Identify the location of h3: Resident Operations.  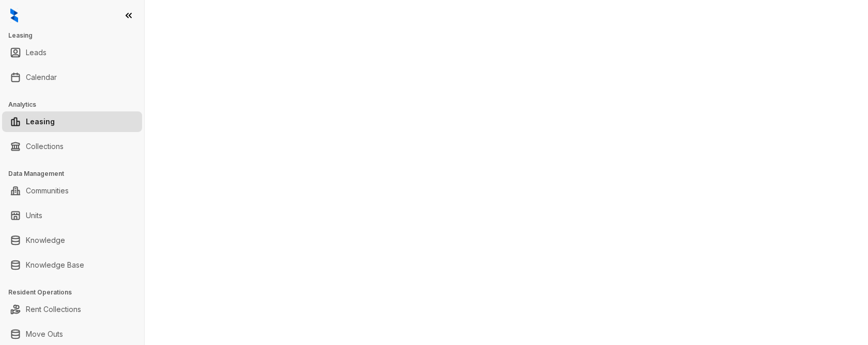
(76, 293).